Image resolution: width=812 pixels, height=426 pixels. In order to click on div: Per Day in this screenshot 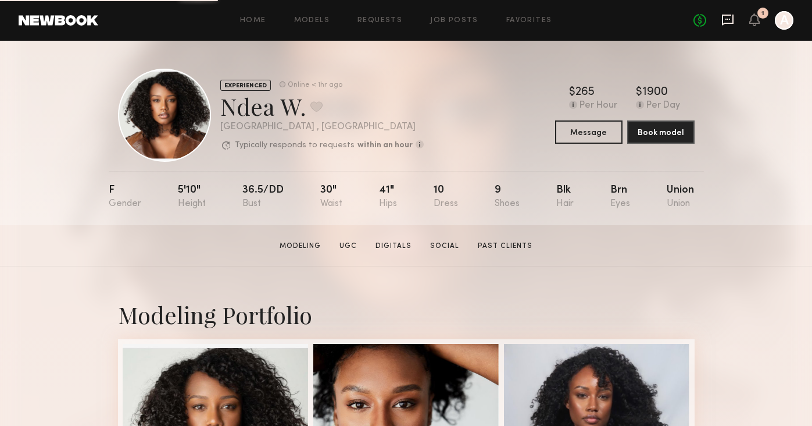, I will do `click(664, 106)`.